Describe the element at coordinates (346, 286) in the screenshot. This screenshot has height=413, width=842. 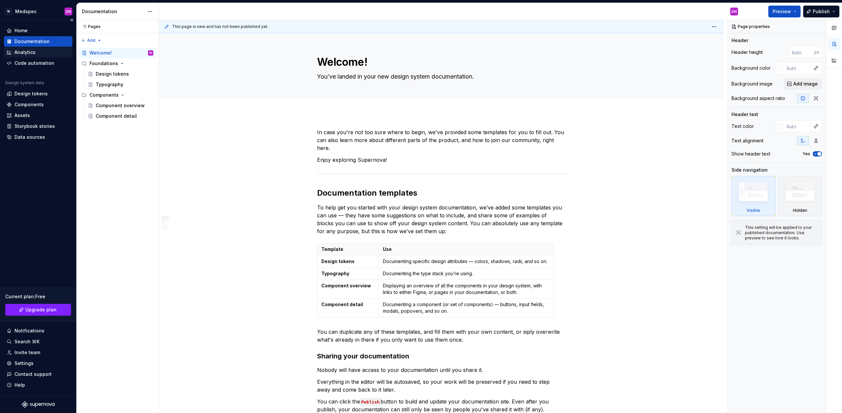
I see `strong: Component overview` at that location.